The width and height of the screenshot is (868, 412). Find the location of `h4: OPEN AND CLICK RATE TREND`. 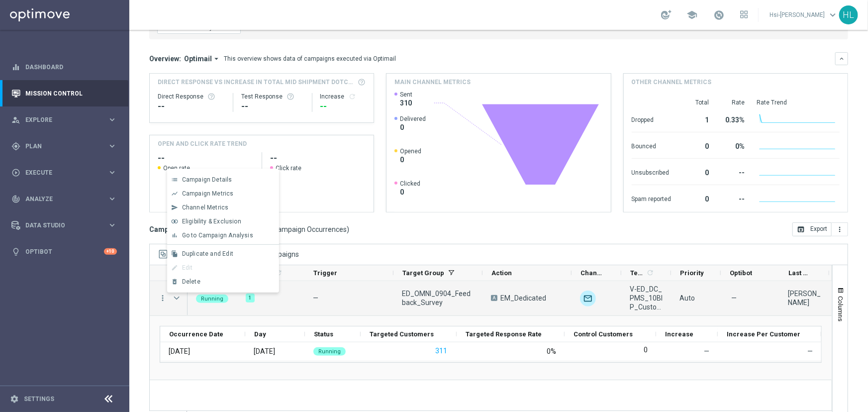

h4: OPEN AND CLICK RATE TREND is located at coordinates (202, 144).